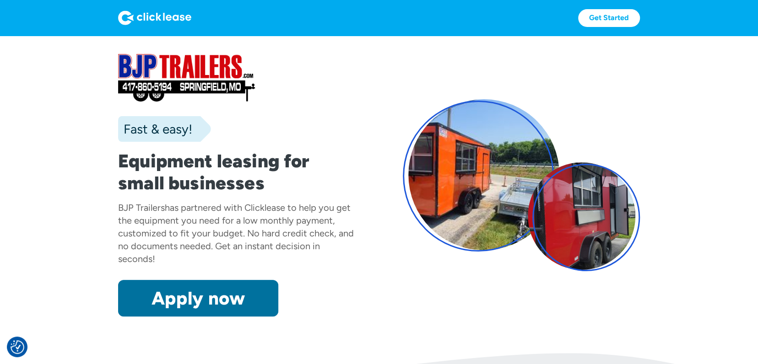 The image size is (758, 364). Describe the element at coordinates (609, 18) in the screenshot. I see `a: Get Started` at that location.